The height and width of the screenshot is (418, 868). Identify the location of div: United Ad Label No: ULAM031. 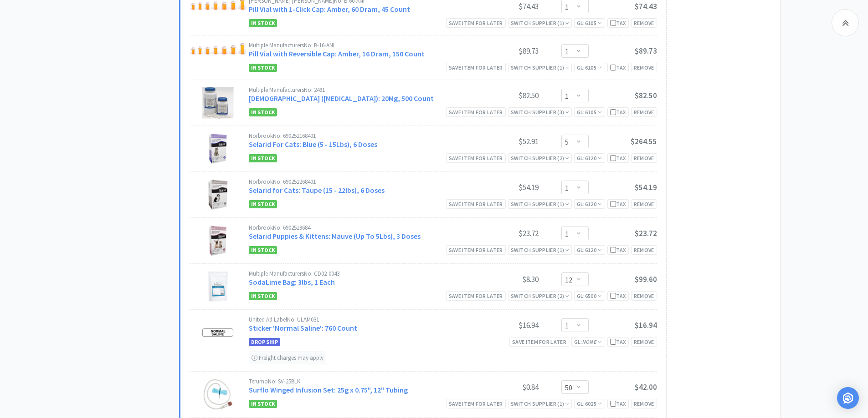
(359, 319).